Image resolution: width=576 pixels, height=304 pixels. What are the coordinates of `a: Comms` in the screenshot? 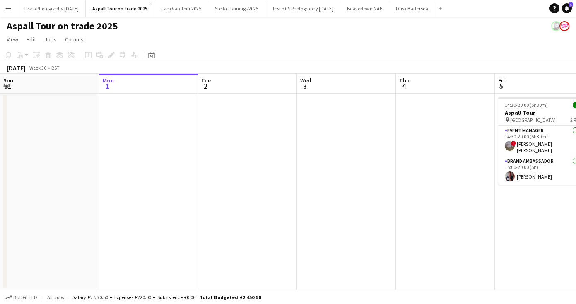 It's located at (74, 39).